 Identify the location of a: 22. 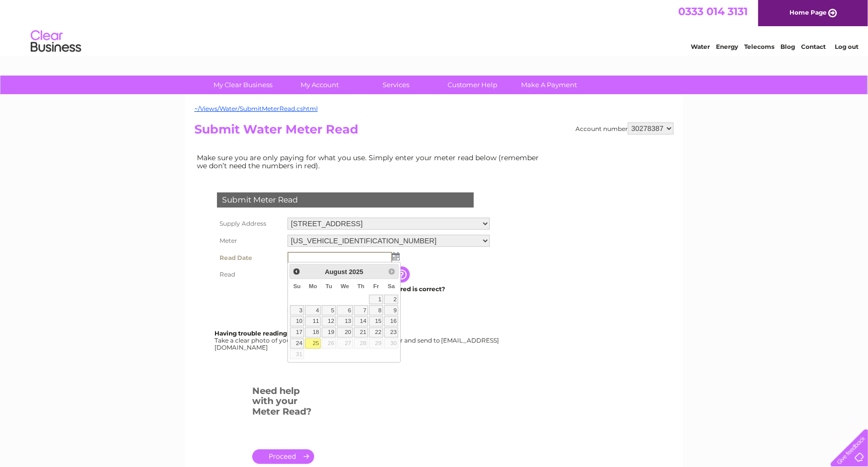
(376, 332).